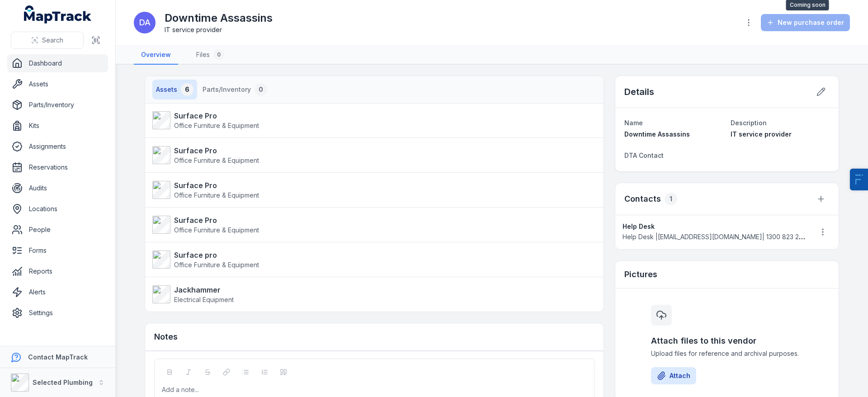  Describe the element at coordinates (187, 89) in the screenshot. I see `div: 6` at that location.